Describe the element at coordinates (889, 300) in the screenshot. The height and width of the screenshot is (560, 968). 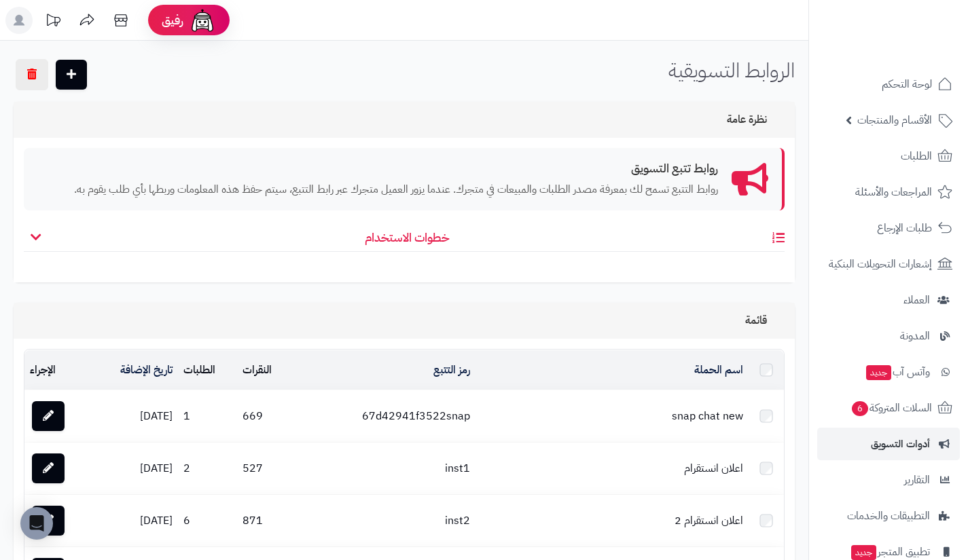
I see `a: العملاء` at that location.